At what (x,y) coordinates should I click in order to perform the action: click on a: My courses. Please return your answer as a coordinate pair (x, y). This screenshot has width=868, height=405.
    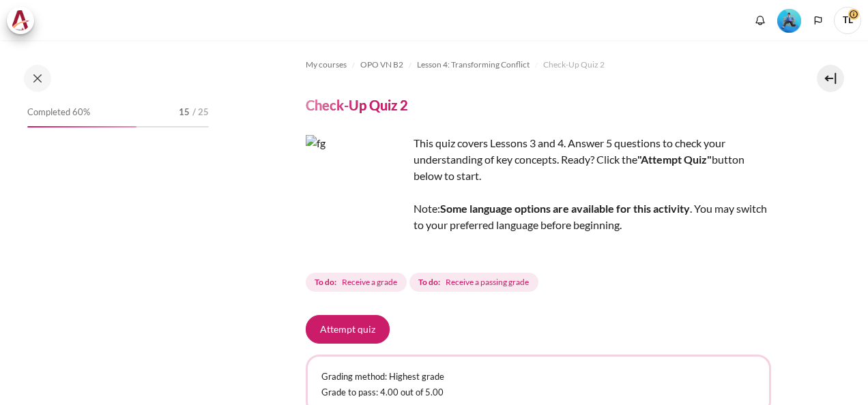
    Looking at the image, I should click on (326, 65).